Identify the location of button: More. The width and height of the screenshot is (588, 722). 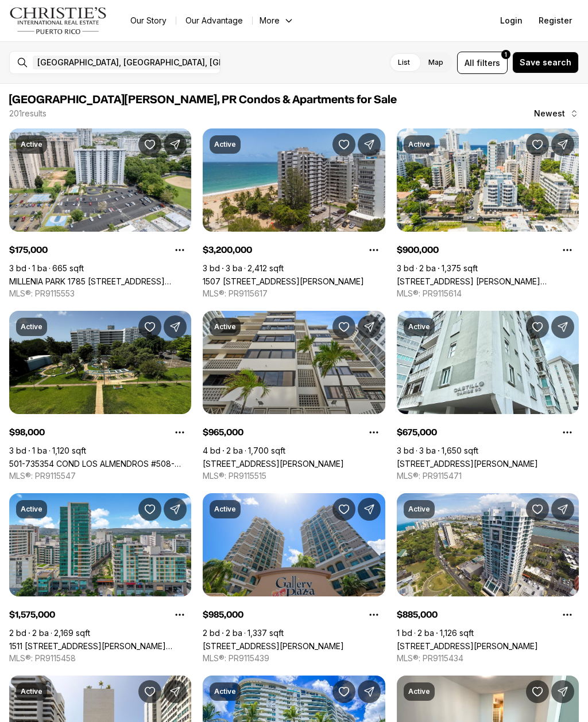
(277, 21).